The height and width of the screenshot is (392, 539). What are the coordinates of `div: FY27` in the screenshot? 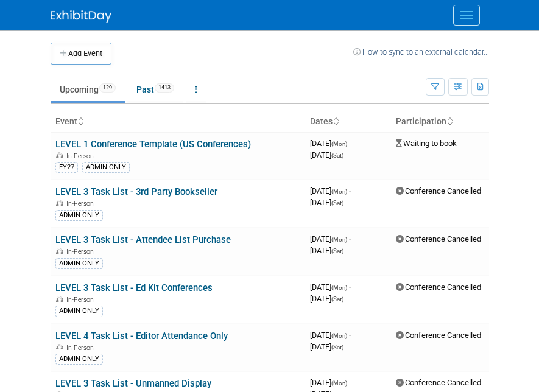 It's located at (66, 167).